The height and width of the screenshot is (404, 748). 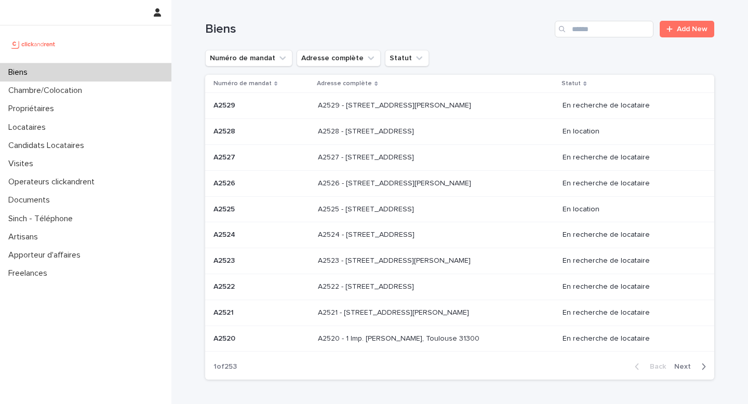 I want to click on p: A2524, so click(x=225, y=234).